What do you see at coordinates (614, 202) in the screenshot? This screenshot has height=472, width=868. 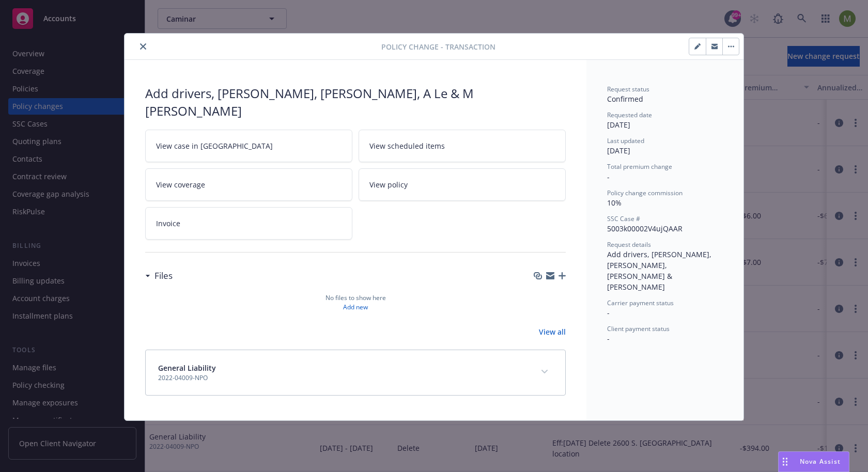 I see `span: 10%` at bounding box center [614, 202].